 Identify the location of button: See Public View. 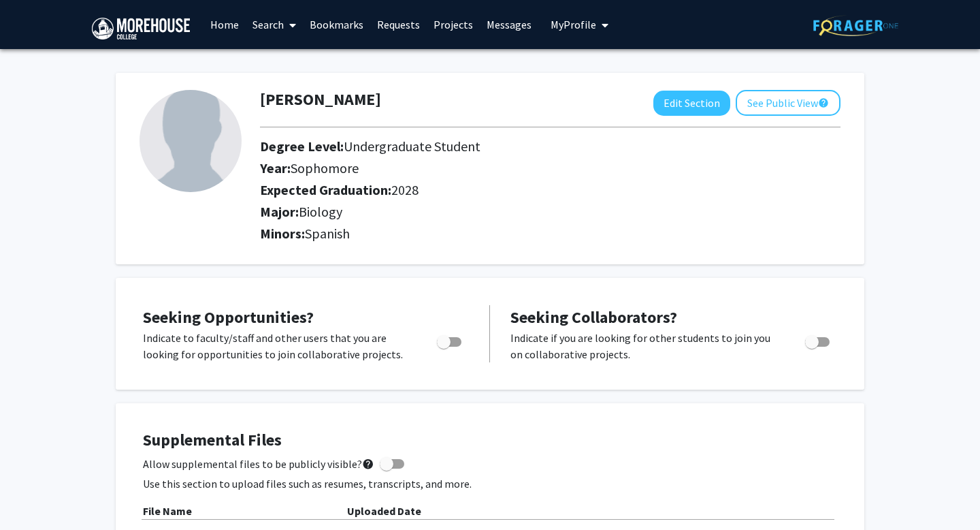
(788, 103).